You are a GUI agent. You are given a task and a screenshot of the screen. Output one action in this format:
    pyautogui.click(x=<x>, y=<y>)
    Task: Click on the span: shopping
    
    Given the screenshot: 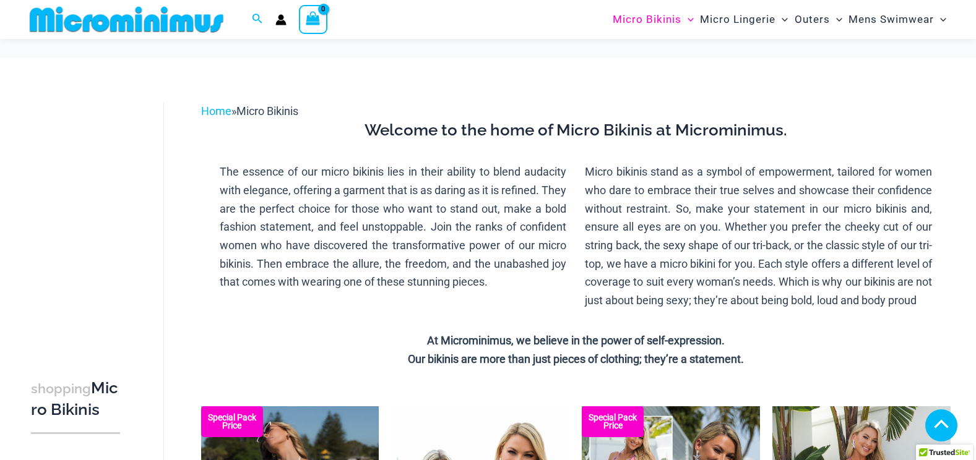 What is the action you would take?
    pyautogui.click(x=61, y=389)
    